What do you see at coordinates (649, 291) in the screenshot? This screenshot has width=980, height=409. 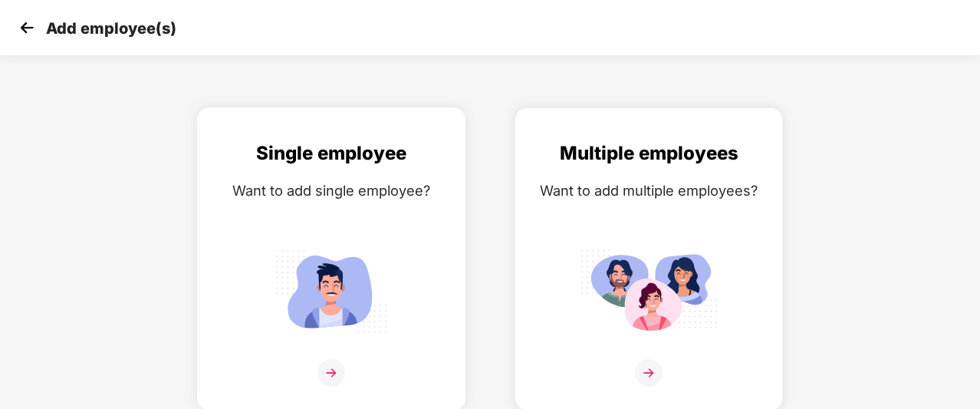 I see `img: svg+xml;base64,PHN2ZyB4bWxucz0iaHR0cDovL3d3dy53My5vcmcvMjAwMC9zdmciIGlkPSJNdWx0aXBsZV9lbXBsb3llZS...` at bounding box center [649, 291].